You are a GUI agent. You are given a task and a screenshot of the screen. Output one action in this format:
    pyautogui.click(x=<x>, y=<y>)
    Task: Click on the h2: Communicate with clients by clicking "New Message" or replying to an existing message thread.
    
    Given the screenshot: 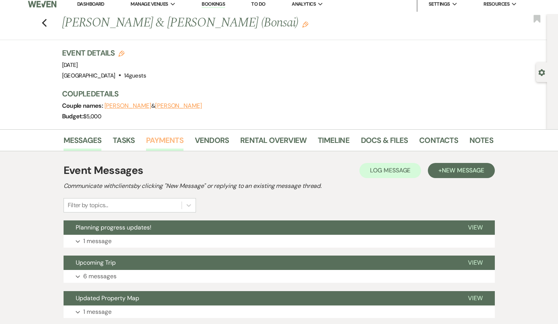 What is the action you would take?
    pyautogui.click(x=279, y=186)
    